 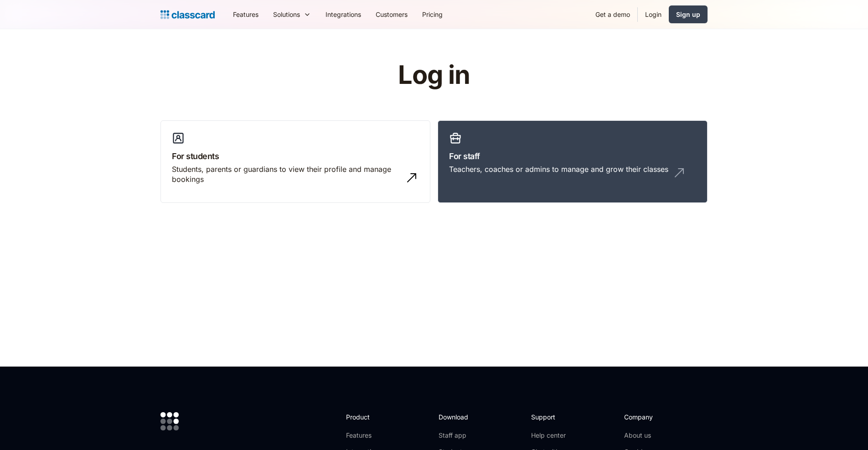 I want to click on a: Help center, so click(x=549, y=435).